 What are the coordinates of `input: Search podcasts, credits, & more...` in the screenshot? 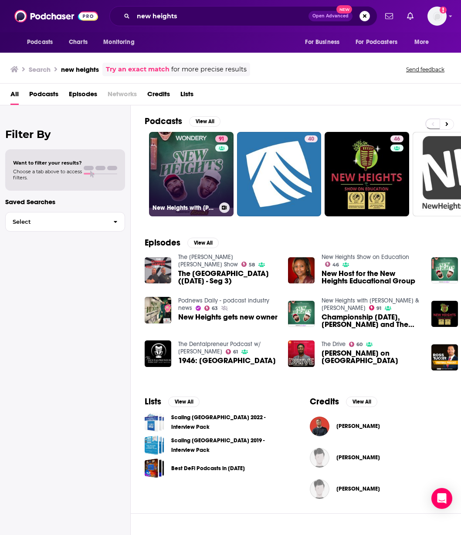 It's located at (221, 16).